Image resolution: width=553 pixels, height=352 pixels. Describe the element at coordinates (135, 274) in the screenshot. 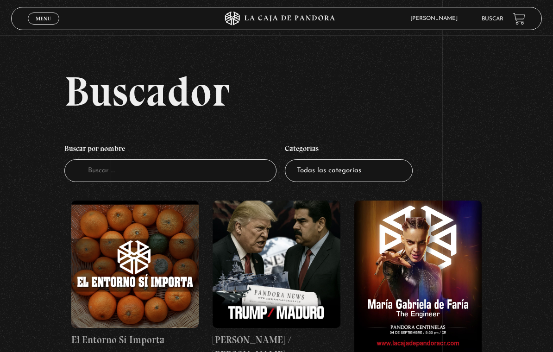

I see `a: El Entorno Sí Importa` at that location.